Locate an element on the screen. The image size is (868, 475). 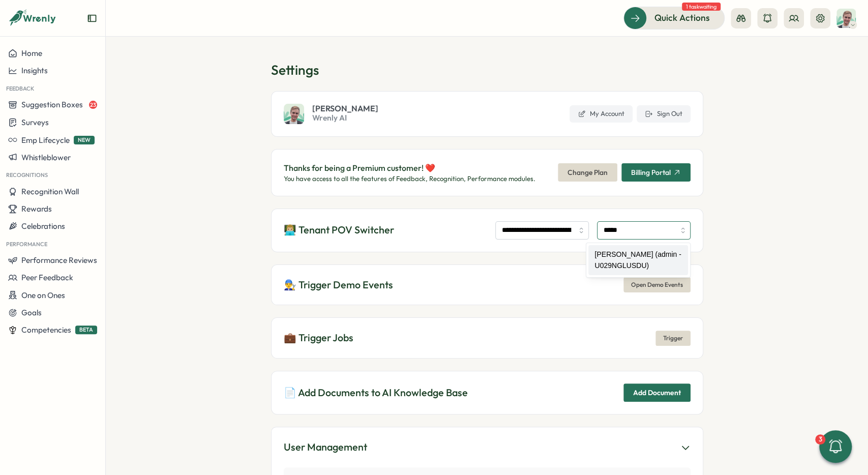
span: Whistleblower is located at coordinates (46, 157).